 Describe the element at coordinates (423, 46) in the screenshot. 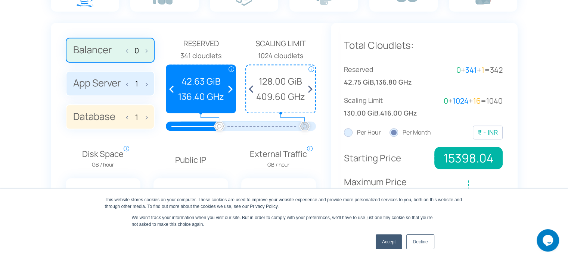

I see `p: Total Cloudlets:` at that location.